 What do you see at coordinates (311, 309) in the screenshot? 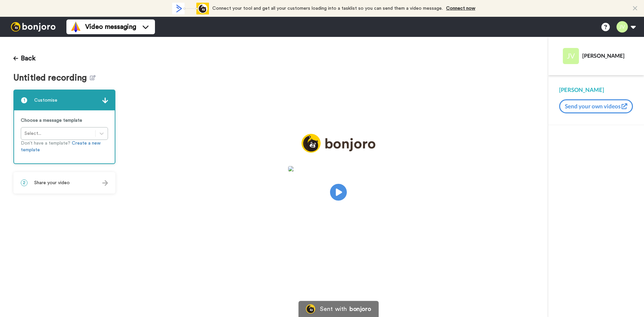
I see `img: Bonjoro Logo` at bounding box center [311, 309].